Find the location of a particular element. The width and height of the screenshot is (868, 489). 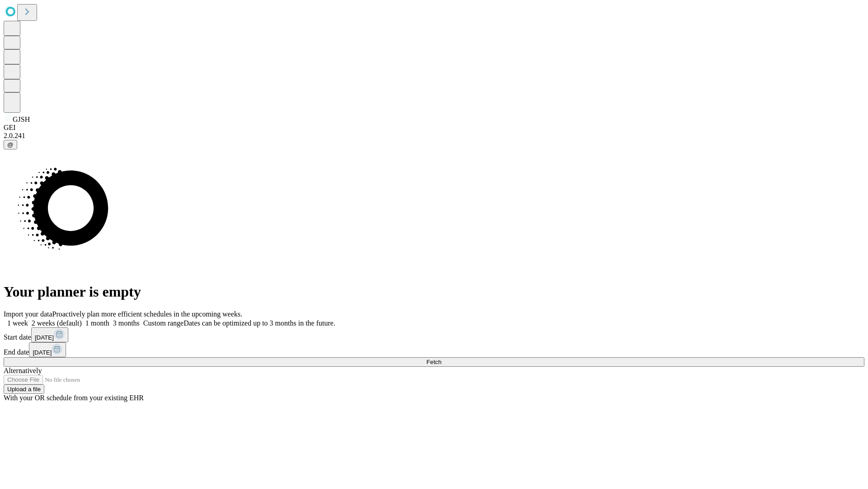

span: Custom range is located at coordinates (163, 322).